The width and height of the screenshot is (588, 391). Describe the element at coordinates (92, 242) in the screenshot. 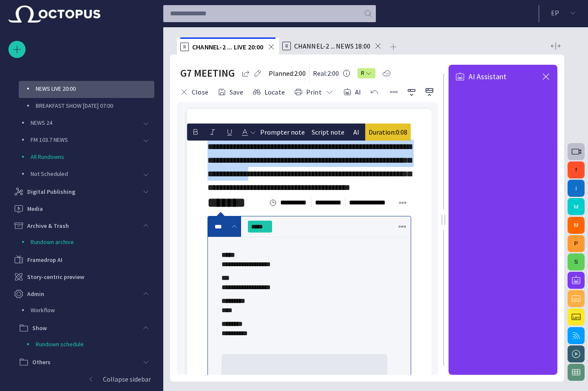

I see `p: Rundown archive` at that location.